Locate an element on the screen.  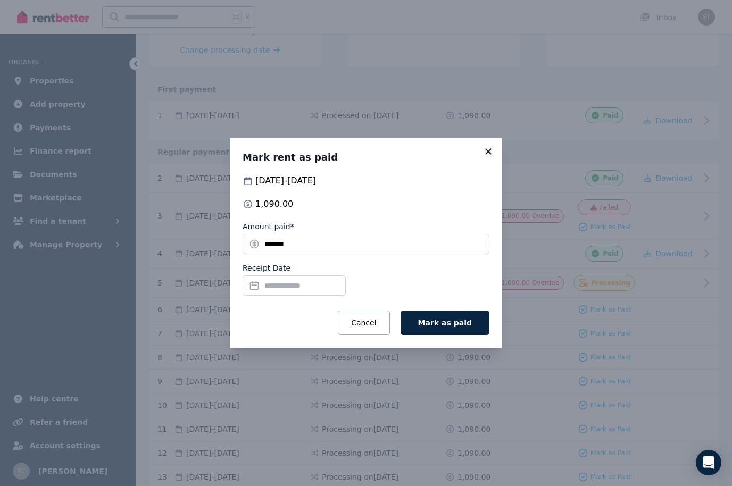
button: Cancel is located at coordinates (363, 323).